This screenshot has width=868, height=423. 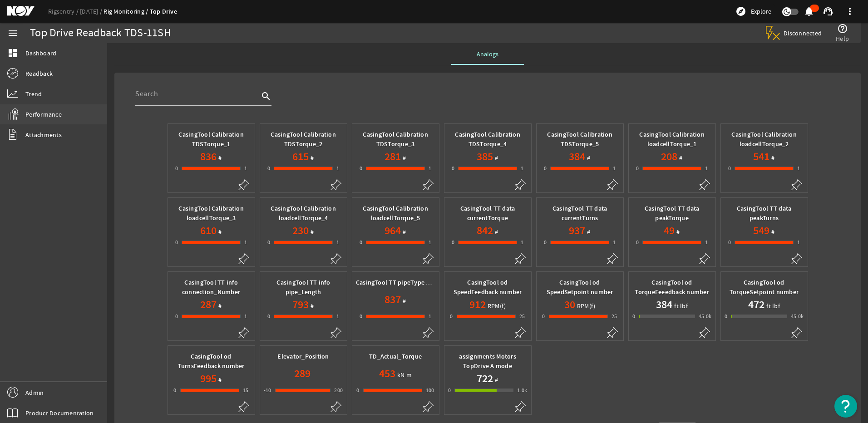 I want to click on span: Disconnected, so click(x=803, y=33).